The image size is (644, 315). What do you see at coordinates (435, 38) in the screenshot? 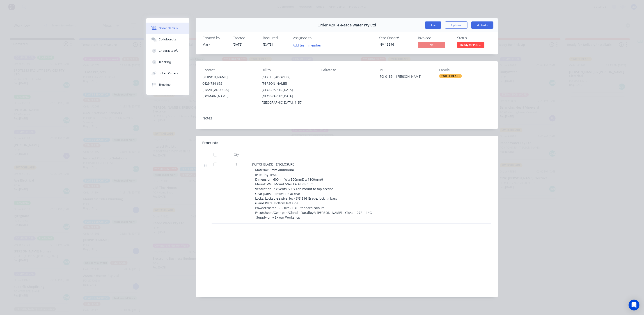
I see `div: Invoiced` at bounding box center [435, 38].